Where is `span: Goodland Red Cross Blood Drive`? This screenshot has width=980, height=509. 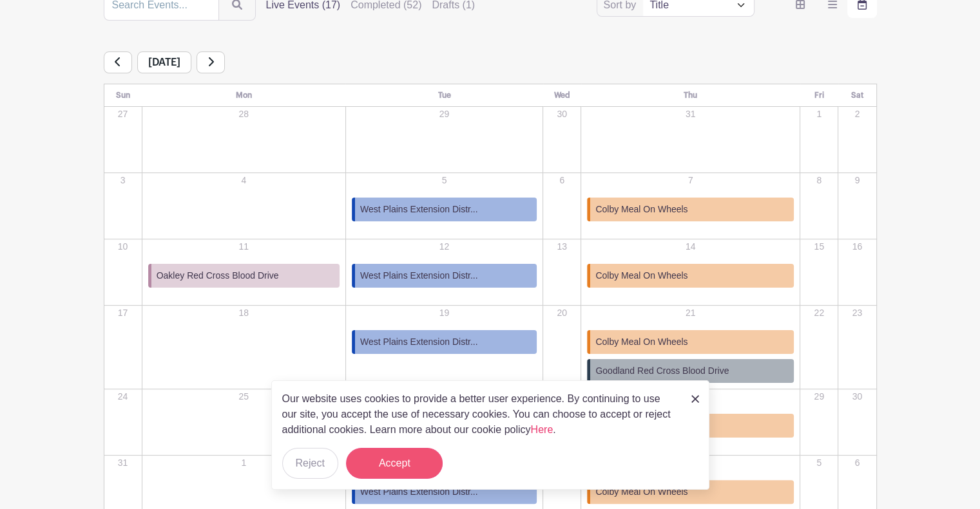
span: Goodland Red Cross Blood Drive is located at coordinates (662, 371).